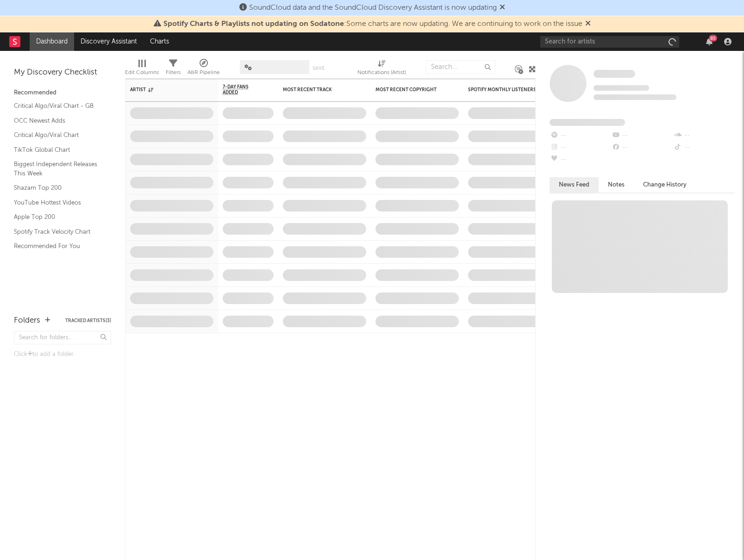 The width and height of the screenshot is (744, 560). What do you see at coordinates (165, 90) in the screenshot?
I see `div: Artist` at bounding box center [165, 90].